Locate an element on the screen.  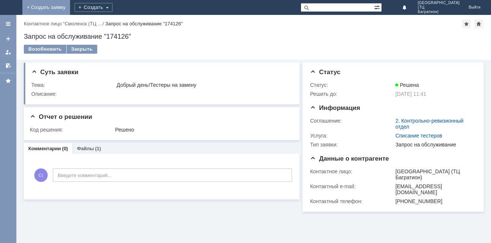
span: Расширенный поиск is located at coordinates (378, 7).